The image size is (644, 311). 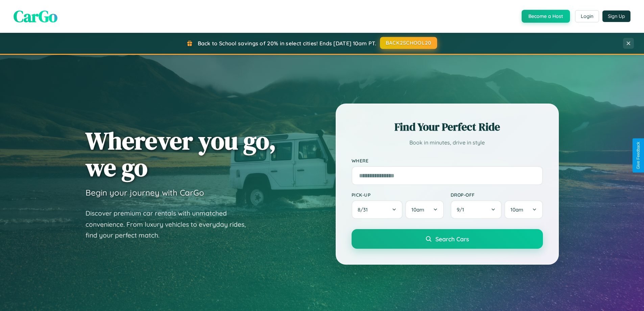 I want to click on button: 8/31, so click(x=377, y=209).